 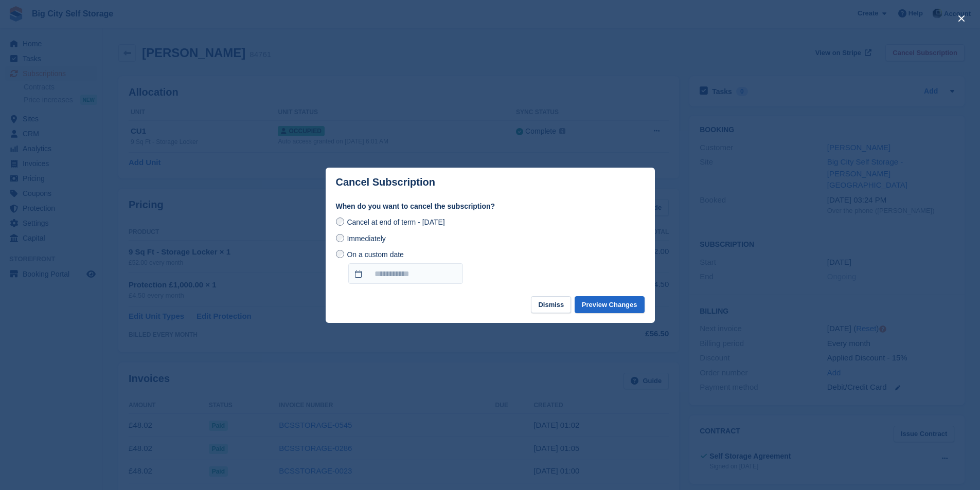 What do you see at coordinates (962, 19) in the screenshot?
I see `button: close` at bounding box center [962, 19].